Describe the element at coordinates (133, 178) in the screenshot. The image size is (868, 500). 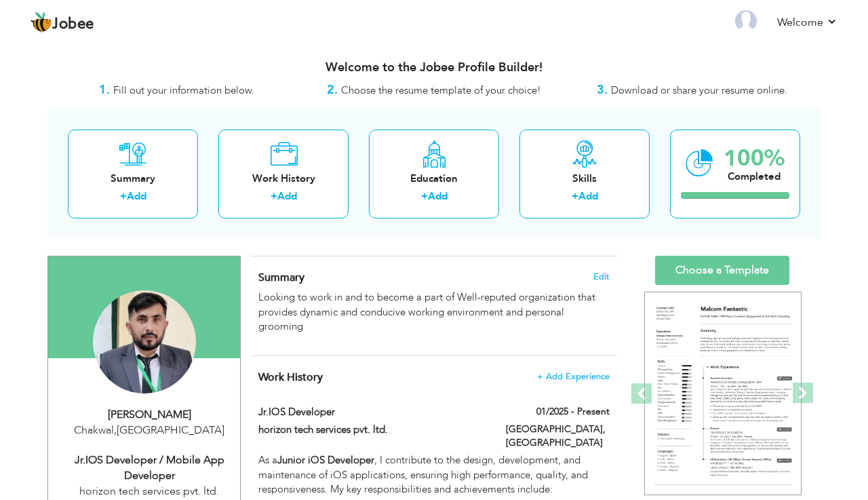
I see `div: Summary` at that location.